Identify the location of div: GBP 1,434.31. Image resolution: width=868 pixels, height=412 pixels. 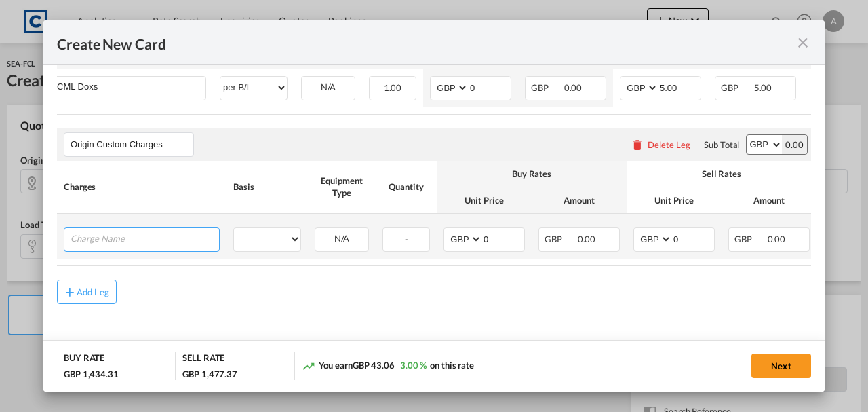
(91, 374).